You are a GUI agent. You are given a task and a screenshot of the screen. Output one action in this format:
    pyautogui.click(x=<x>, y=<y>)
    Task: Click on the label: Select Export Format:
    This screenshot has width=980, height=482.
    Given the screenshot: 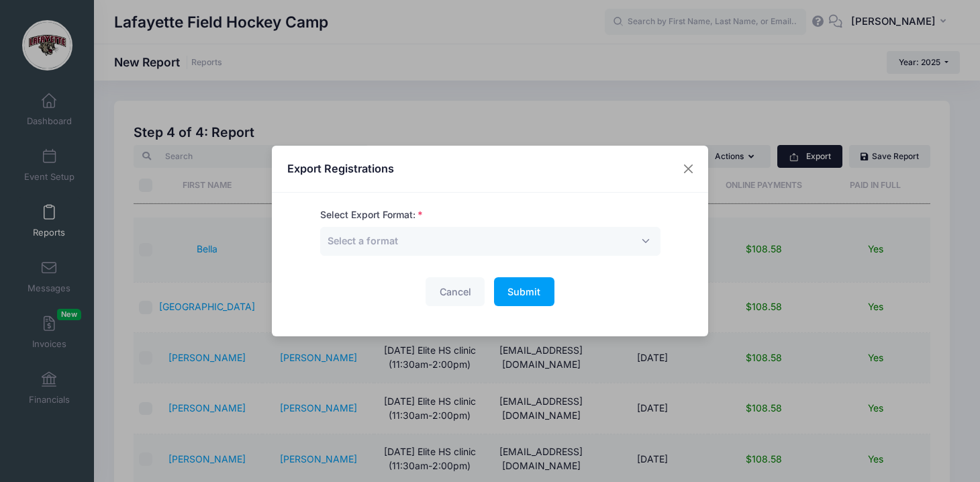 What is the action you would take?
    pyautogui.click(x=371, y=215)
    